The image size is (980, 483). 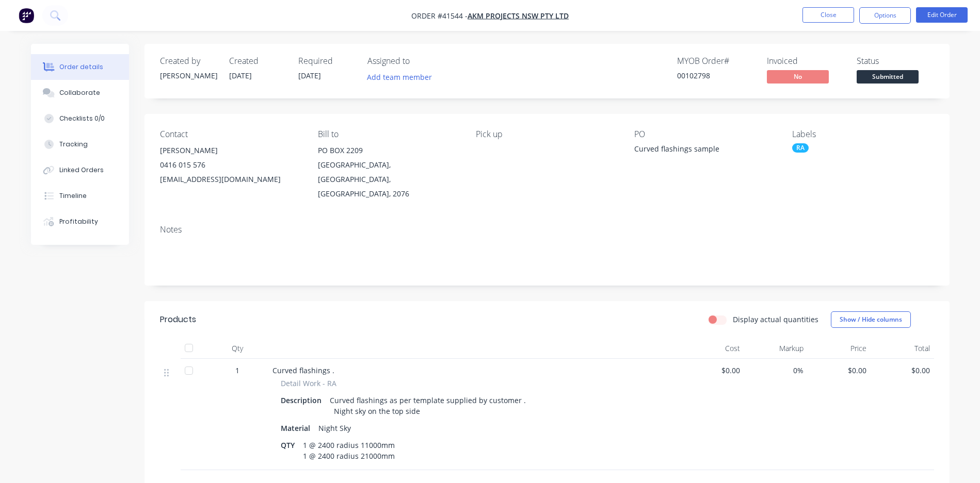 I want to click on img: Factory, so click(x=27, y=16).